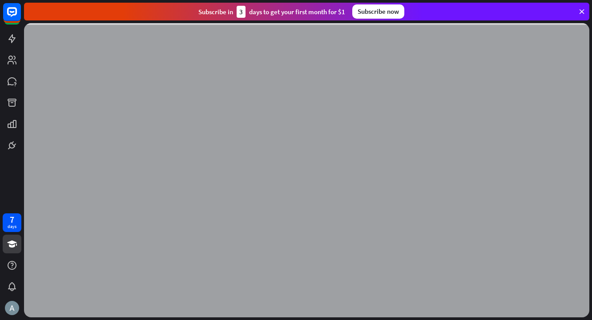 Image resolution: width=592 pixels, height=320 pixels. I want to click on div: Subscribe in days to get your first month for $1, so click(272, 12).